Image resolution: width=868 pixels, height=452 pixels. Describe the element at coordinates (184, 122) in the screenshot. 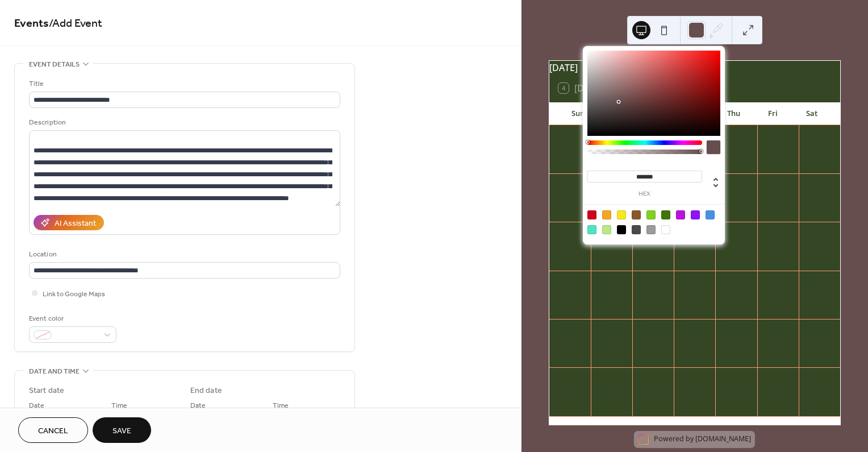

I see `div: Description` at that location.